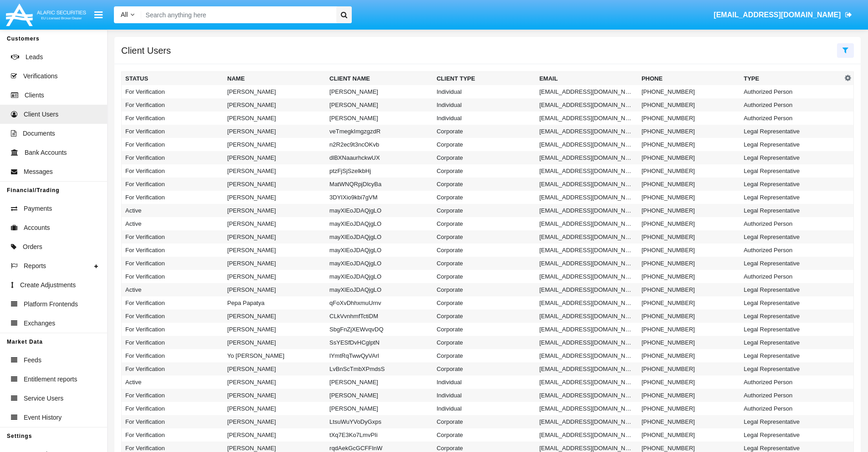 The image size is (868, 452). Describe the element at coordinates (173, 290) in the screenshot. I see `td: Active` at that location.